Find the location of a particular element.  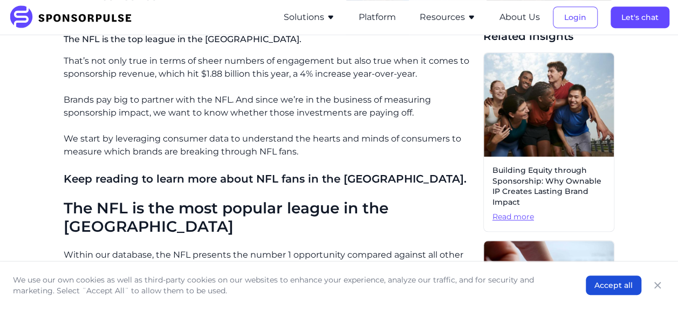

p: Within our database, the NFL presents the number 1 opportunity compared against all other sponsor... is located at coordinates (269, 261).